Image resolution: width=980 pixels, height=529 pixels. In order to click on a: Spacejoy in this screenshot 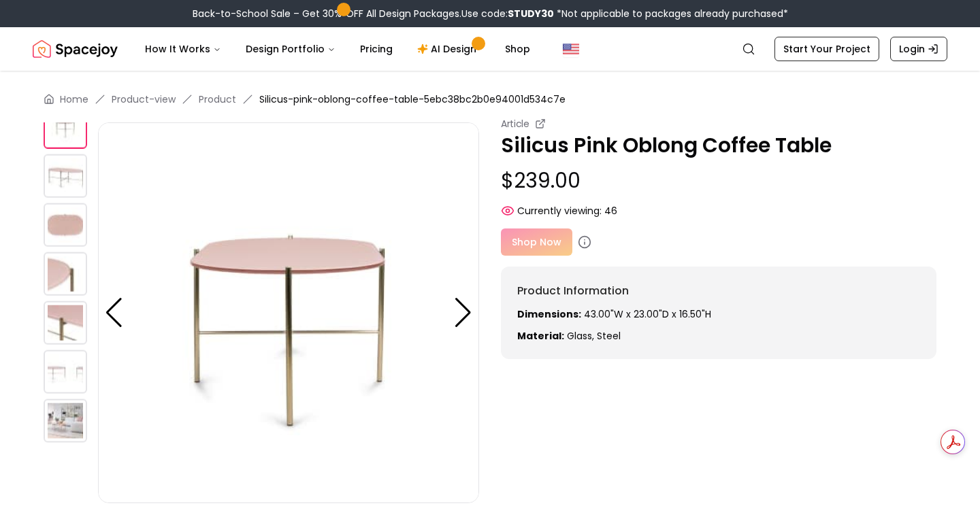, I will do `click(75, 49)`.